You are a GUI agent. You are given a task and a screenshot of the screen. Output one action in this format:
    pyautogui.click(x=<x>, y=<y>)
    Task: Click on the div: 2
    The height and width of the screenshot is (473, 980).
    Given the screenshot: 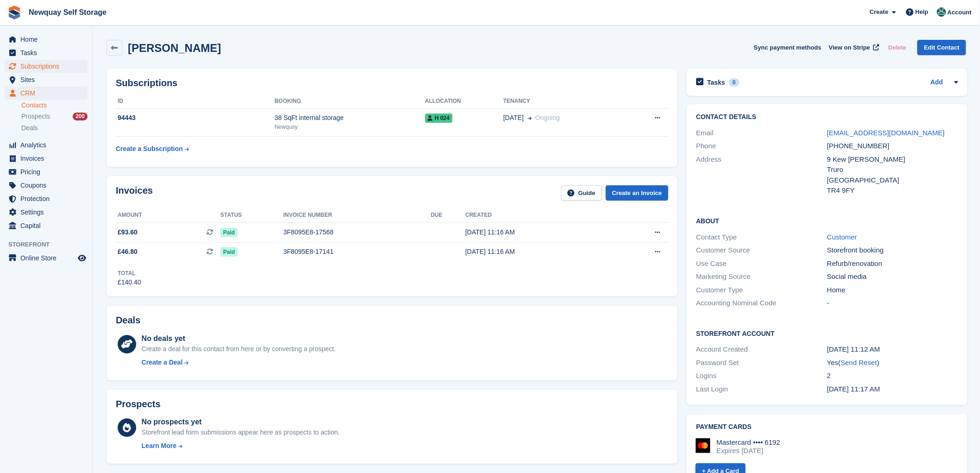 What is the action you would take?
    pyautogui.click(x=893, y=376)
    